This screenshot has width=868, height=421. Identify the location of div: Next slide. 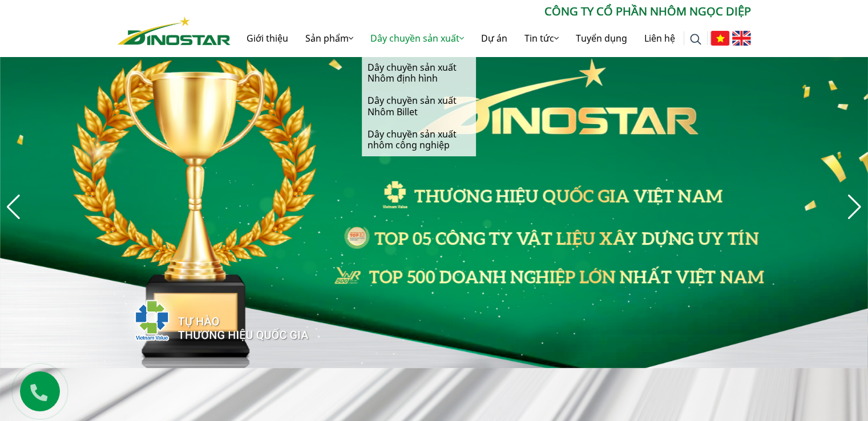
(855, 207).